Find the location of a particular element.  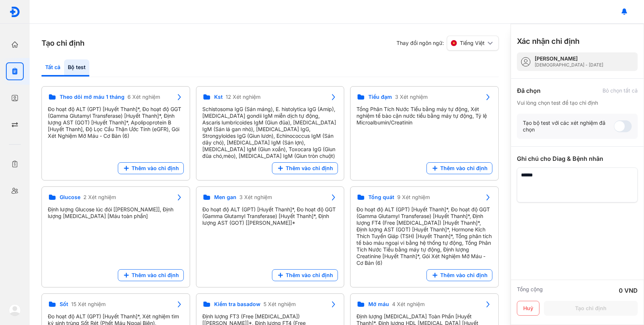

h3: Tạo chỉ định is located at coordinates (63, 43).